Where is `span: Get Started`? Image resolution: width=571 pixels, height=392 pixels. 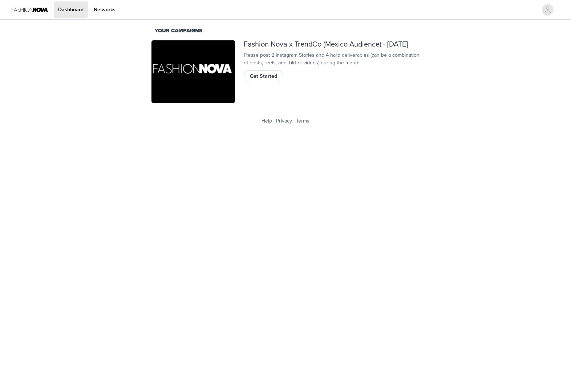
span: Get Started is located at coordinates (263, 76).